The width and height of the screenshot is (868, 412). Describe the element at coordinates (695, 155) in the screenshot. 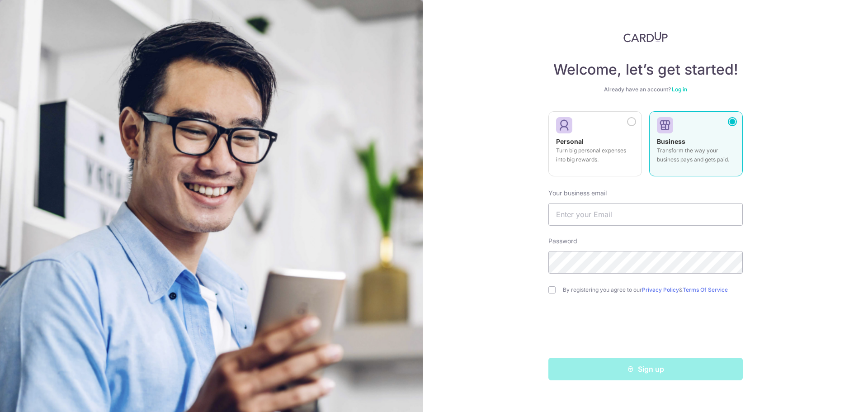

I see `p: Transform the way your business pays and gets paid.` at that location.